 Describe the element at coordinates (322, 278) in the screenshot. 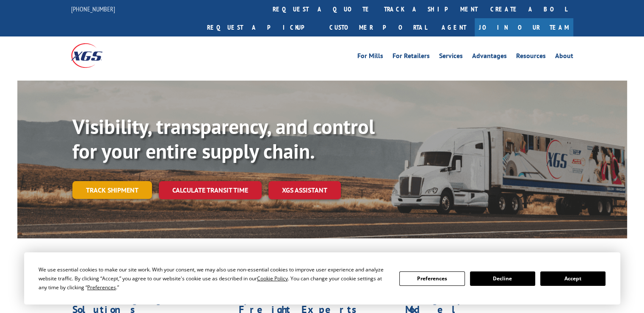

I see `div: Cookie Consent Prompt` at that location.